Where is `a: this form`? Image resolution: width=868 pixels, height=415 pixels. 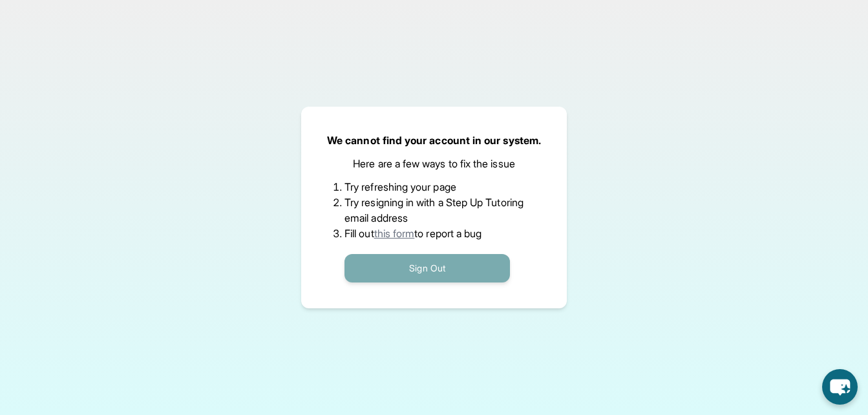
a: this form is located at coordinates (394, 233).